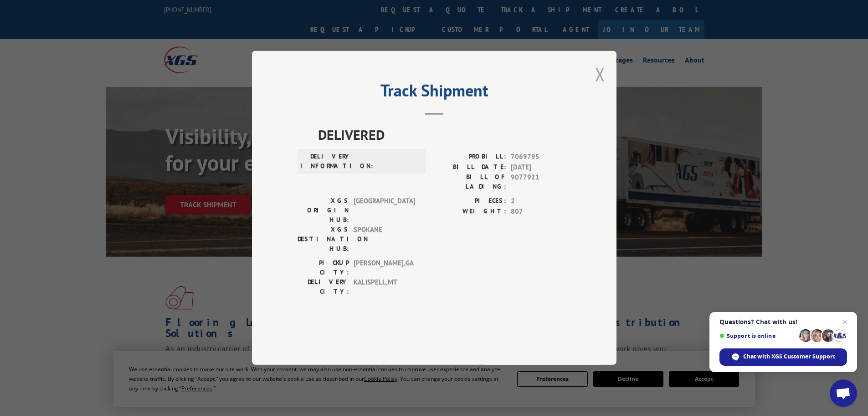  What do you see at coordinates (846, 321) in the screenshot?
I see `span: Close chat` at bounding box center [846, 321].